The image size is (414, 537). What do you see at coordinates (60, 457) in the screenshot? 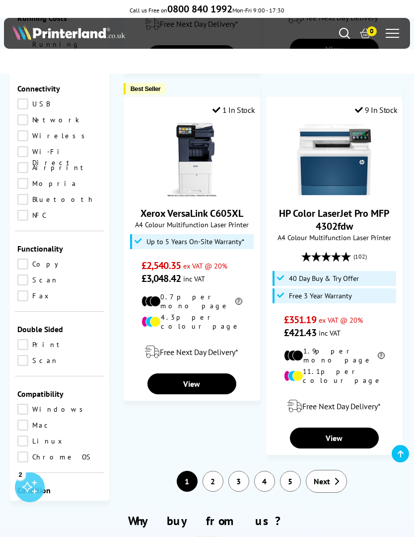
I see `a: Chrome OS` at bounding box center [60, 457].